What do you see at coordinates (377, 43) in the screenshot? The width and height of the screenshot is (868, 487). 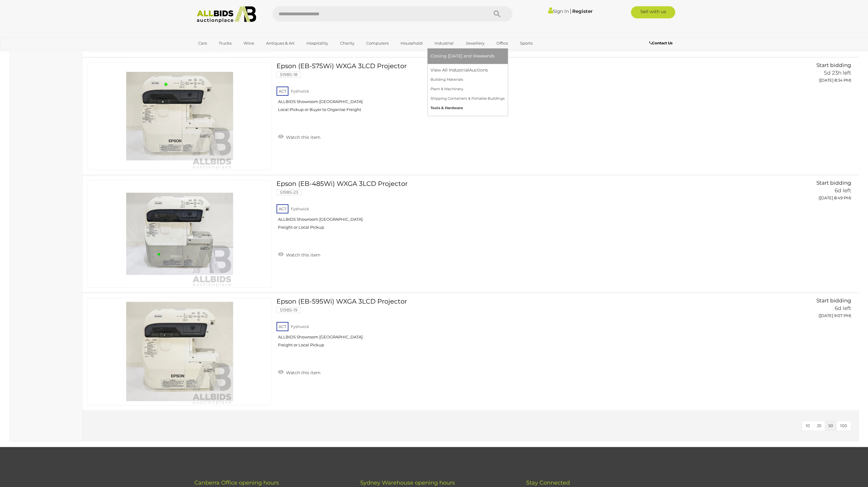 I see `a: Computers` at bounding box center [377, 43].